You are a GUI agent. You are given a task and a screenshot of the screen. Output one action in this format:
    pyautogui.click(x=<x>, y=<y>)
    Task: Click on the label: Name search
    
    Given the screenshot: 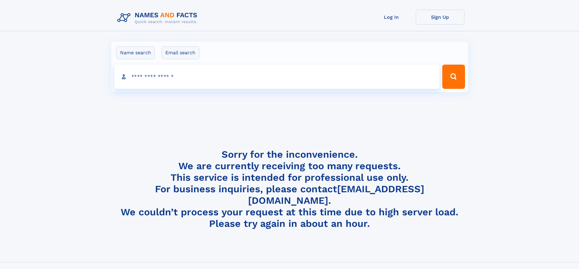 What is the action you would take?
    pyautogui.click(x=135, y=53)
    